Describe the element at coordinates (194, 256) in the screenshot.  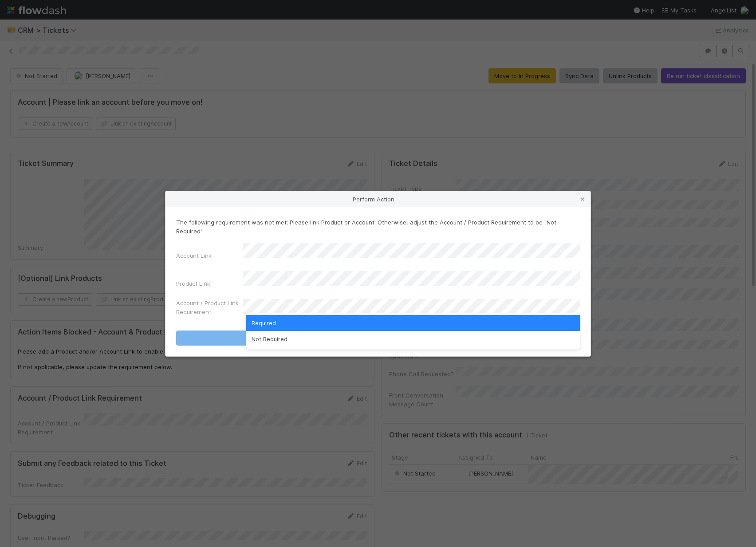
I see `label: Account Link` at that location.